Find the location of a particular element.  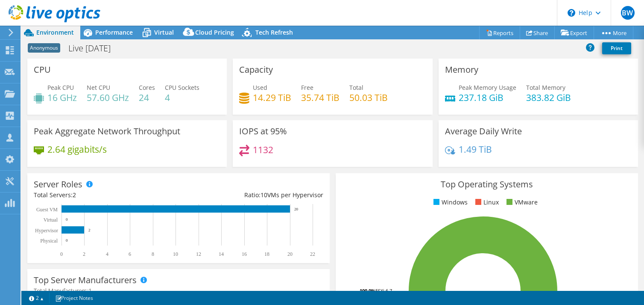

text: 10 is located at coordinates (175, 254).